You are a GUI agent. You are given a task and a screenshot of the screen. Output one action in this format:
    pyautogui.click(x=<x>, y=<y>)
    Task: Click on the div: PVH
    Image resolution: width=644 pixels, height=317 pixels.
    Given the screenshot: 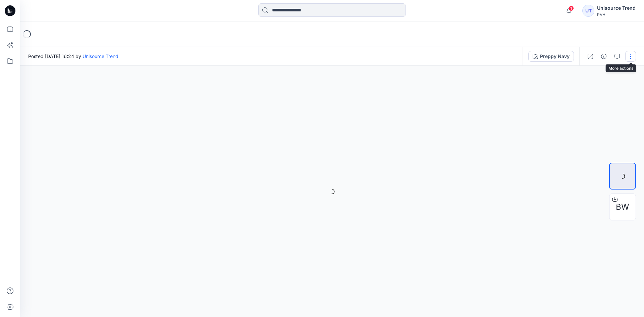 What is the action you would take?
    pyautogui.click(x=616, y=14)
    